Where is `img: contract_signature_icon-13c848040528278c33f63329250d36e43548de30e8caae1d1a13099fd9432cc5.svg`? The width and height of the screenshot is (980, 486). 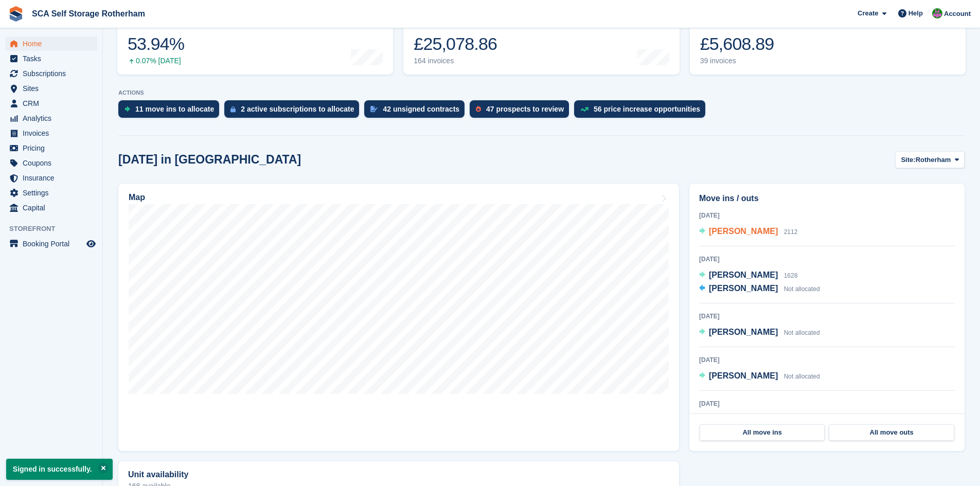 img: contract_signature_icon-13c848040528278c33f63329250d36e43548de30e8caae1d1a13099fd9432cc5.svg is located at coordinates (374, 109).